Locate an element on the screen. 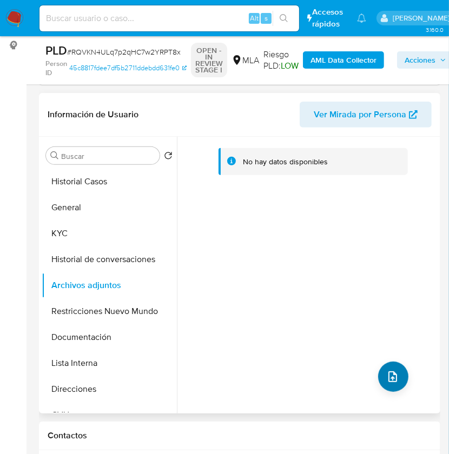  p: OPEN - IN REVIEW STAGE I is located at coordinates (209, 60).